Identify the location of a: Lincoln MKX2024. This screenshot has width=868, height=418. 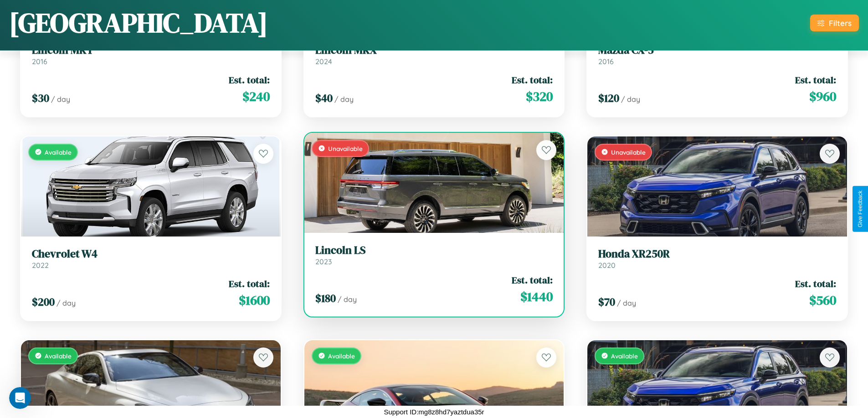
(434, 55).